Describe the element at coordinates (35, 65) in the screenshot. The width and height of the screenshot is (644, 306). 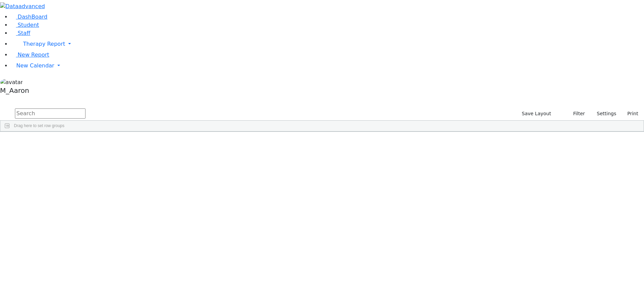
I see `span: New Calendar` at that location.